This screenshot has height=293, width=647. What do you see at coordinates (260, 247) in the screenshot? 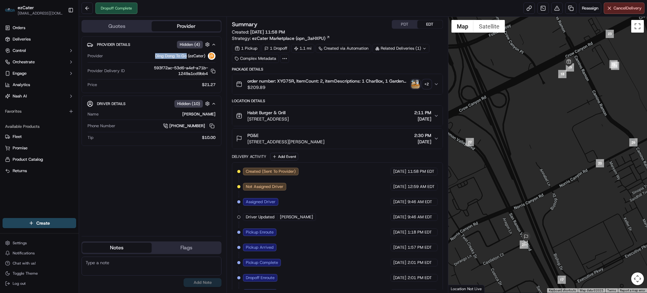
I see `span: Pickup Arrived` at bounding box center [260, 247].